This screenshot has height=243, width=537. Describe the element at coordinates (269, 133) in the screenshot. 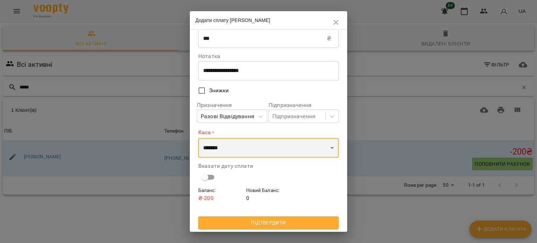

I see `label: Каса` at that location.